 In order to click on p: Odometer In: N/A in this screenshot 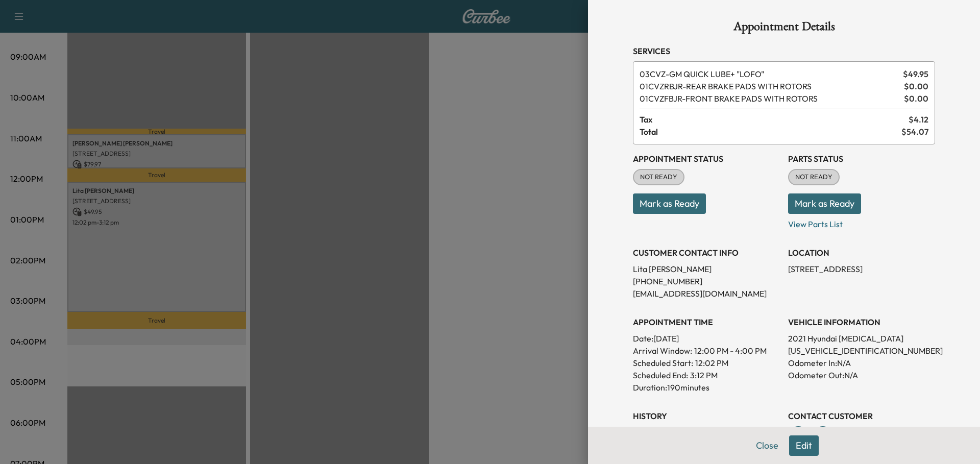, I will do `click(862, 363)`.